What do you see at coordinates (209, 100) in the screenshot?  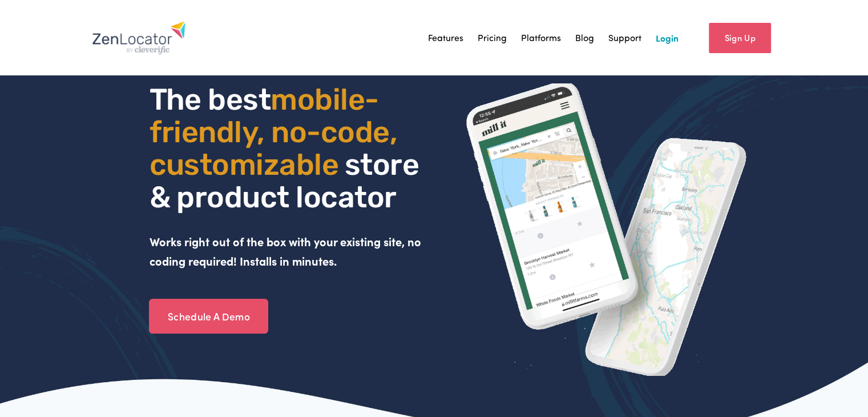 I see `span: The best` at bounding box center [209, 100].